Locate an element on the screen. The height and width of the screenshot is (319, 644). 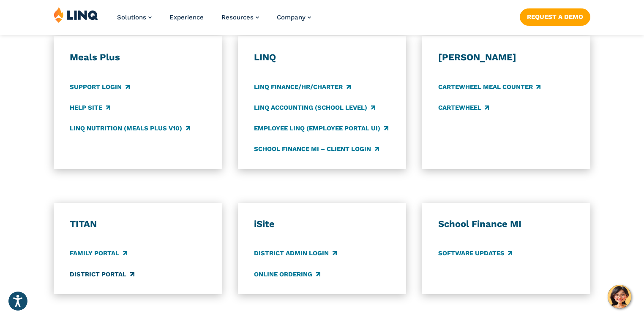
a: Employee LINQ (Employee Portal UI) is located at coordinates (321, 128).